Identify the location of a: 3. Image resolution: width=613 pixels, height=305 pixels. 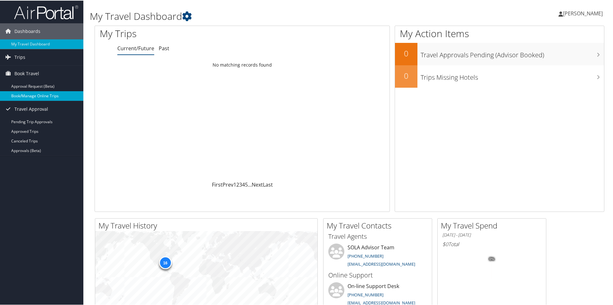
(240, 184).